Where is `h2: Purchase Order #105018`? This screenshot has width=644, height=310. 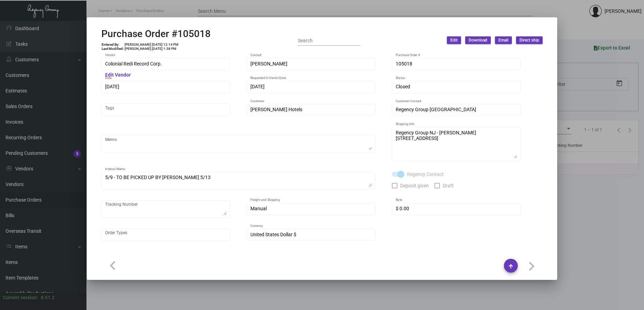 h2: Purchase Order #105018 is located at coordinates (156, 34).